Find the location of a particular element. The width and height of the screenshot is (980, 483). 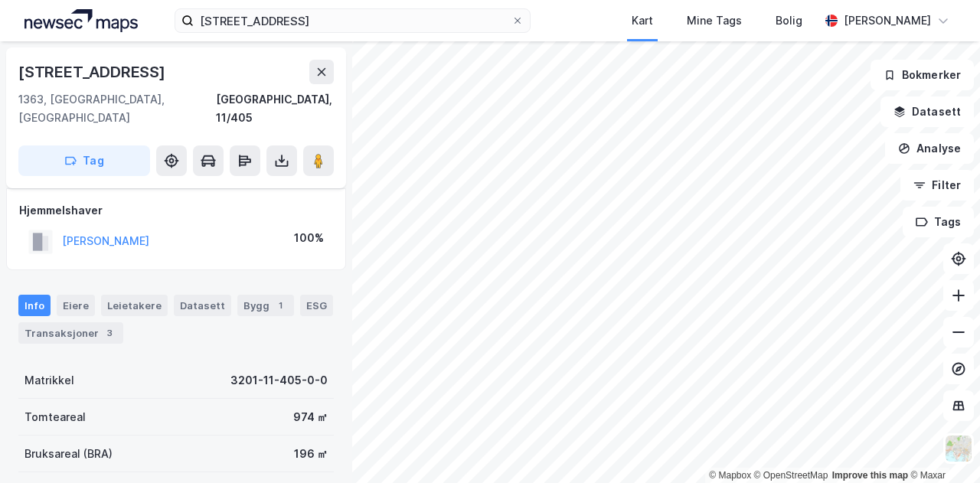

div: 196 ㎡ is located at coordinates (311, 454).